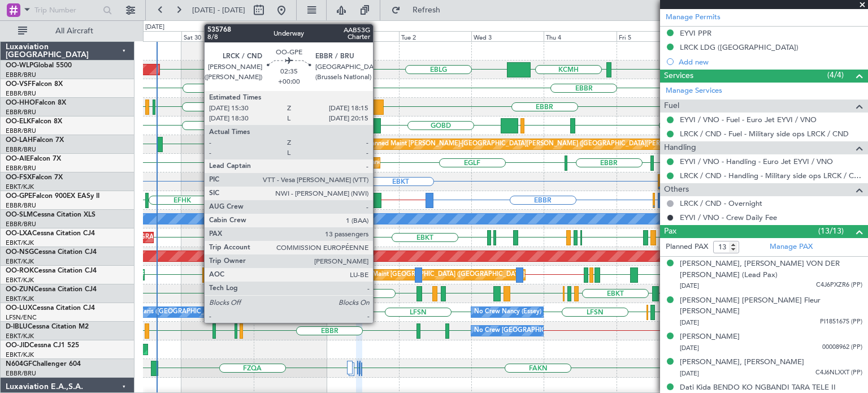 Image resolution: width=868 pixels, height=393 pixels. I want to click on div: No Crew Nancy (Essey), so click(507, 312).